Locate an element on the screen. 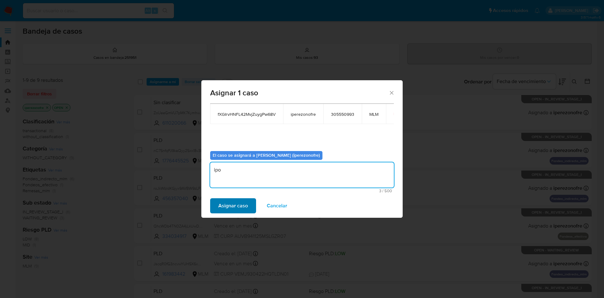  span: MLM is located at coordinates (374, 114).